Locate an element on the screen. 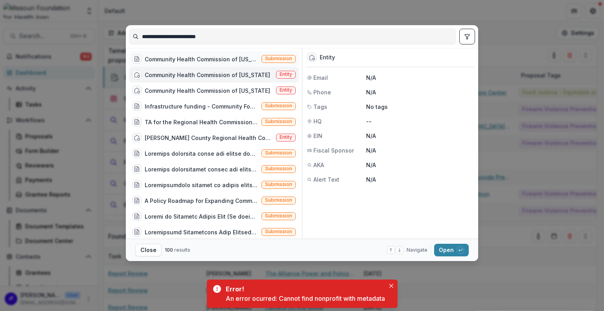 This screenshot has height=311, width=604. span: Phone is located at coordinates (322, 92).